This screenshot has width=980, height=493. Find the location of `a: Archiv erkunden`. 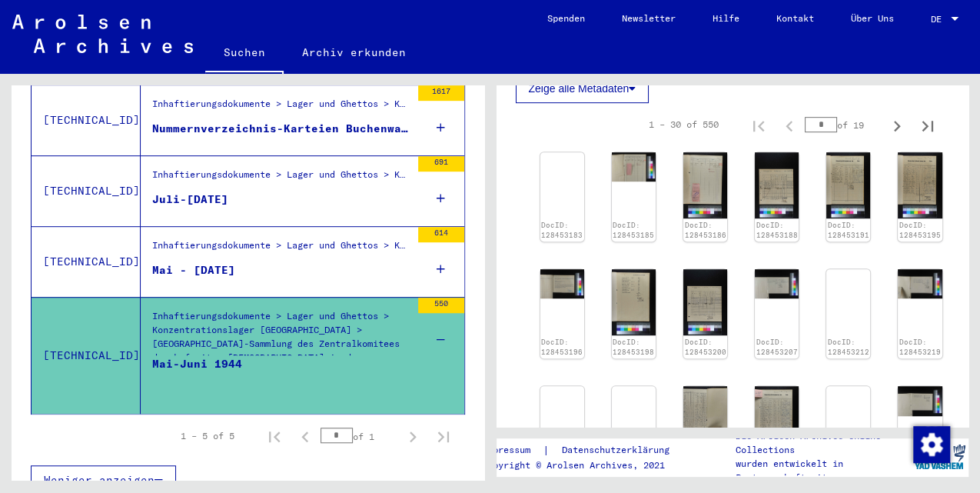

a: Archiv erkunden is located at coordinates (353, 52).